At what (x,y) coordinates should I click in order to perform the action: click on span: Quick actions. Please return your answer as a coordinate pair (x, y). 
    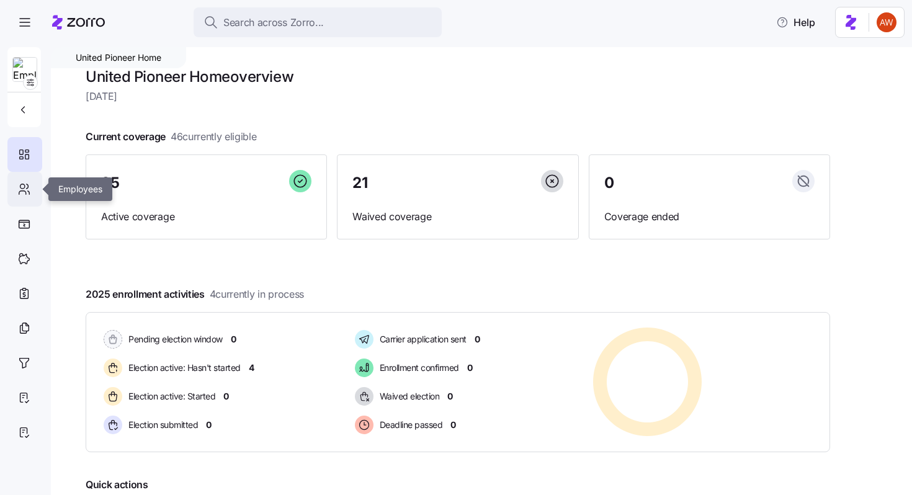
    Looking at the image, I should click on (117, 484).